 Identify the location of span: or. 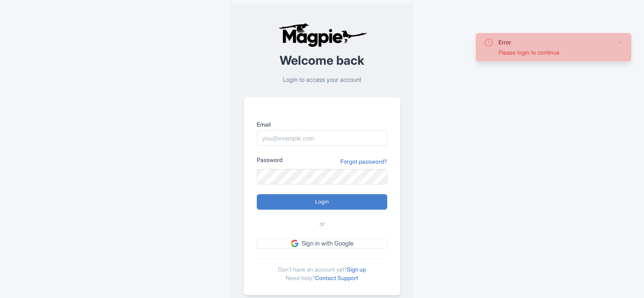
(322, 224).